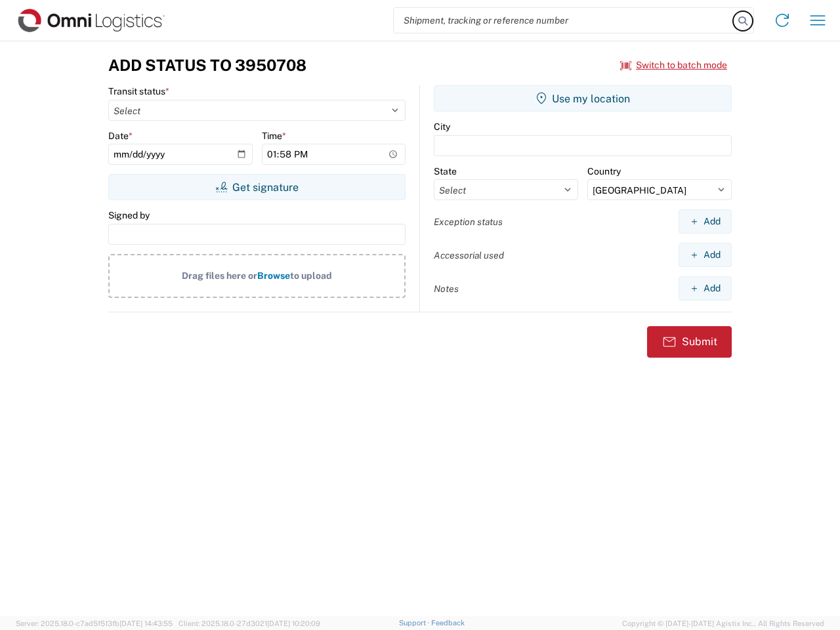  I want to click on button: Use my location, so click(583, 98).